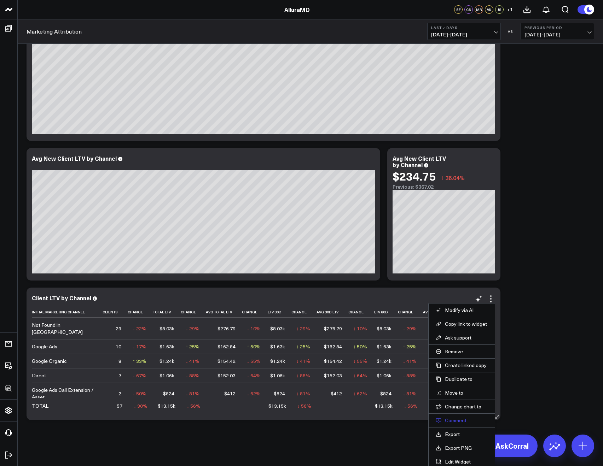 This screenshot has height=466, width=603. I want to click on div: MR, so click(479, 10).